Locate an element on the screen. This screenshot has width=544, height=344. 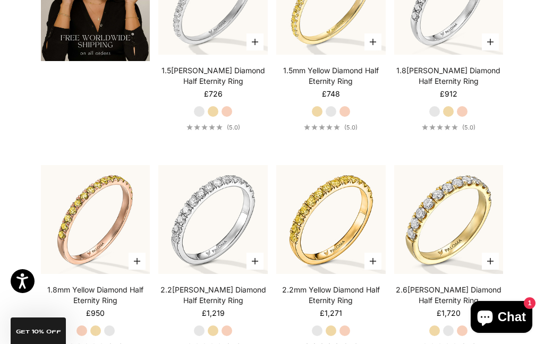
img: #RoseGold is located at coordinates (96, 220).